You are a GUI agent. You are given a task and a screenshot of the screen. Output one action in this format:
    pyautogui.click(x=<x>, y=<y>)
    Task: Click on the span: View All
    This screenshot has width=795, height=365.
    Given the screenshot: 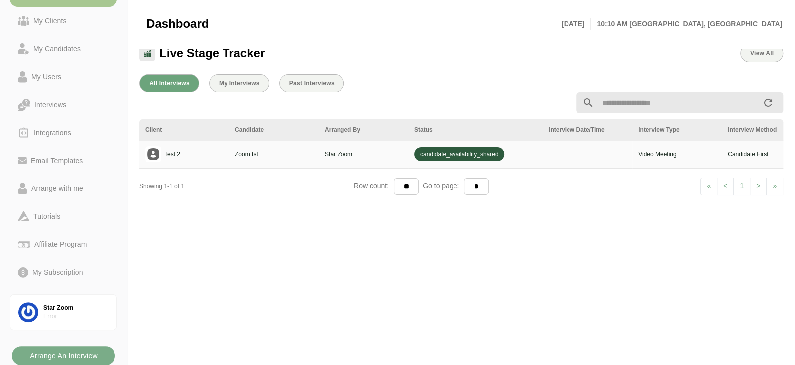 What is the action you would take?
    pyautogui.click(x=762, y=53)
    